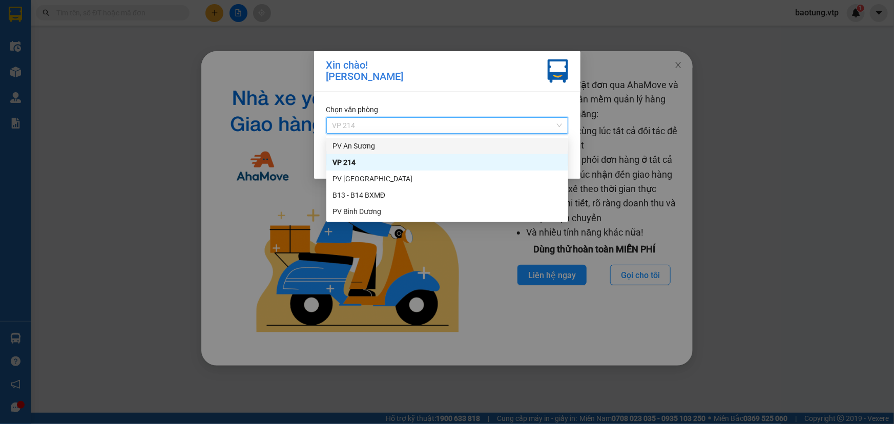 This screenshot has height=424, width=894. What do you see at coordinates (447, 146) in the screenshot?
I see `div: PV An Sương` at bounding box center [447, 146].